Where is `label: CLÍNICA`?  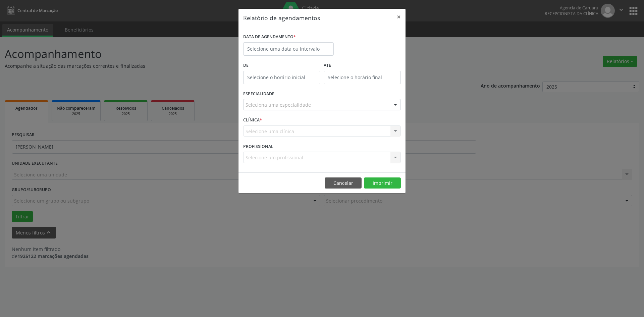 label: CLÍNICA is located at coordinates (252, 120).